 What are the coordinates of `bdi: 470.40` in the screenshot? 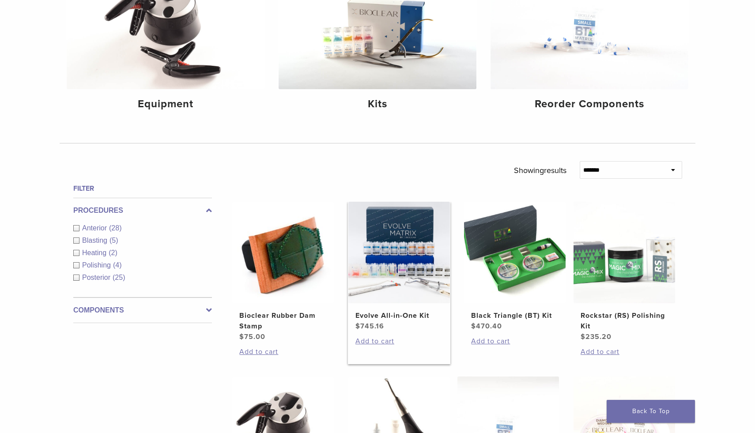 It's located at (487, 326).